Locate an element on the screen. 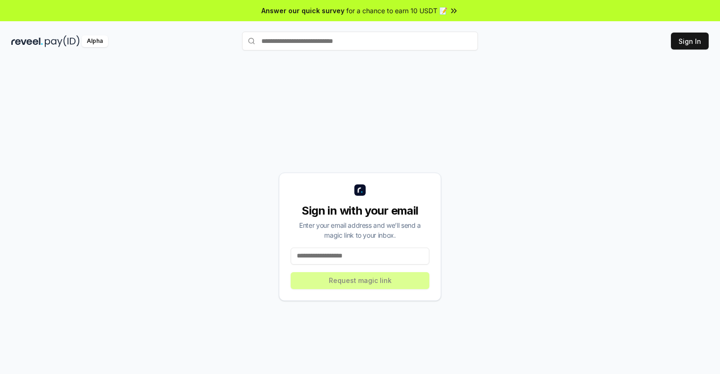 The width and height of the screenshot is (720, 374). button: Sign In is located at coordinates (690, 41).